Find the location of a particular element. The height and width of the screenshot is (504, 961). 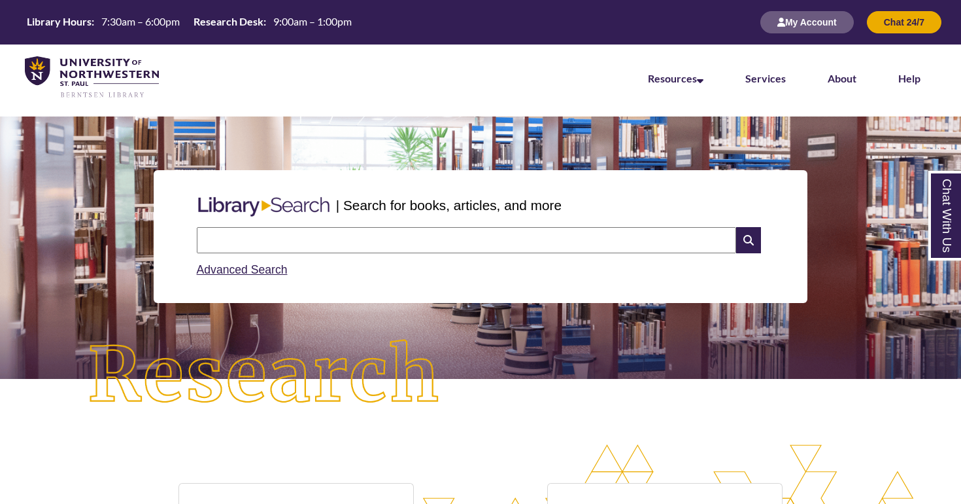

span: 7:30am – 6:00pm is located at coordinates (141, 21).